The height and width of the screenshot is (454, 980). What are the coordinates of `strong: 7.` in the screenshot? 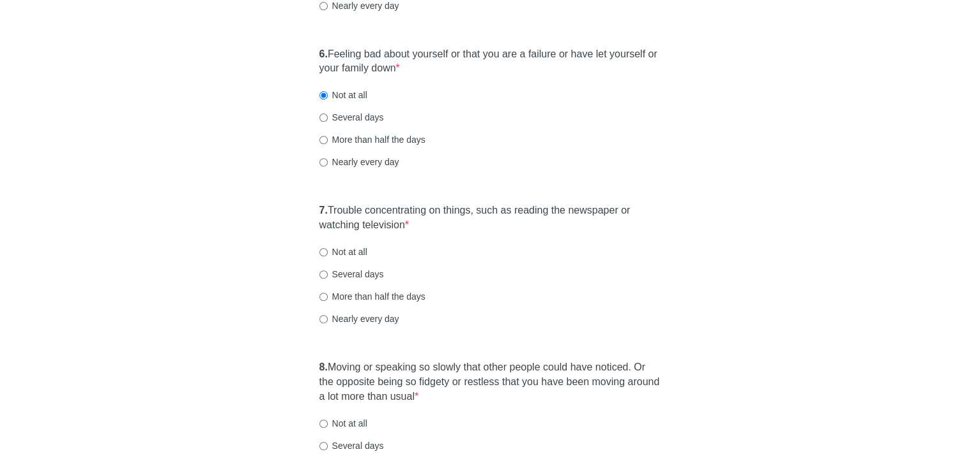 It's located at (323, 210).